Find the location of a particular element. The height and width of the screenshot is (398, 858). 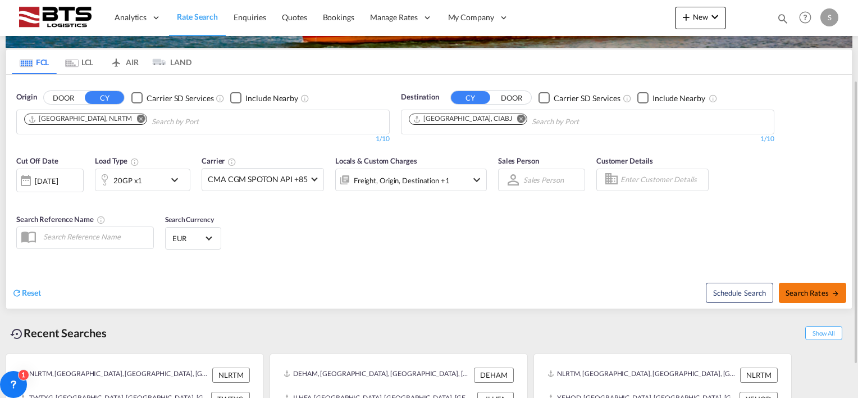

button: Search Ratesicon-arrow-right is located at coordinates (812, 293).